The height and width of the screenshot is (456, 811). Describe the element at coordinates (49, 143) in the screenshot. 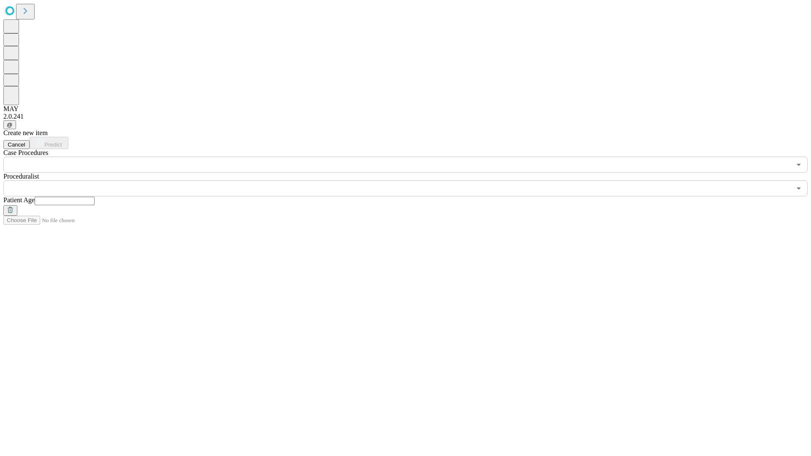

I see `button: Predict` at that location.